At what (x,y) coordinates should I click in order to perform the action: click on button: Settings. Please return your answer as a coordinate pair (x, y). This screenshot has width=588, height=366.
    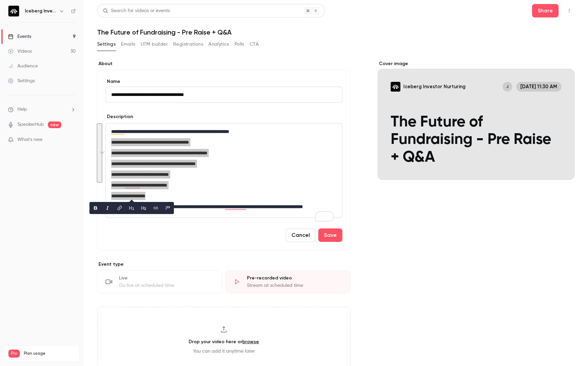
    Looking at the image, I should click on (106, 44).